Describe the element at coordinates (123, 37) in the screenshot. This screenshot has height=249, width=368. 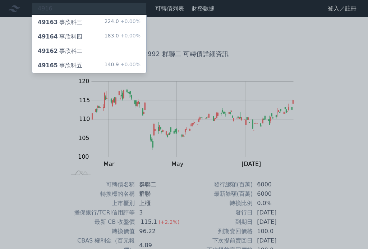
I see `div: 183.0` at that location.